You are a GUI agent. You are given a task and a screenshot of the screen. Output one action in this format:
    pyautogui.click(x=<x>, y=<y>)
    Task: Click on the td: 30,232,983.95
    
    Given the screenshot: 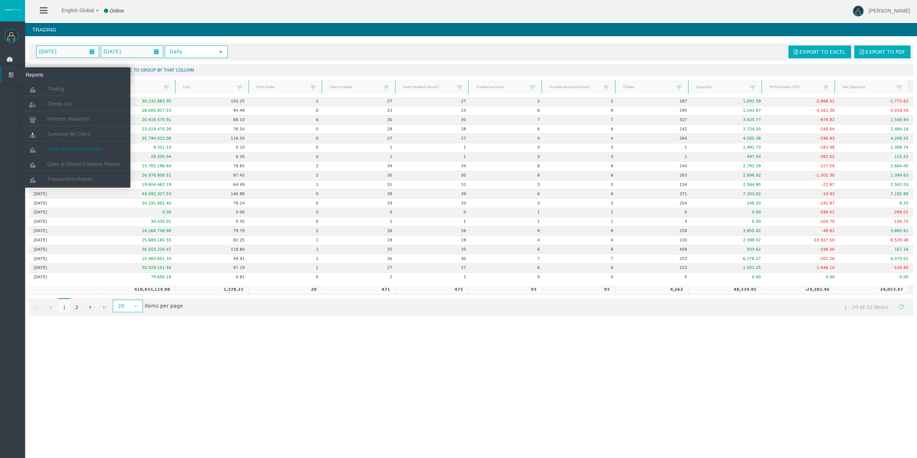 What is the action you would take?
    pyautogui.click(x=139, y=102)
    